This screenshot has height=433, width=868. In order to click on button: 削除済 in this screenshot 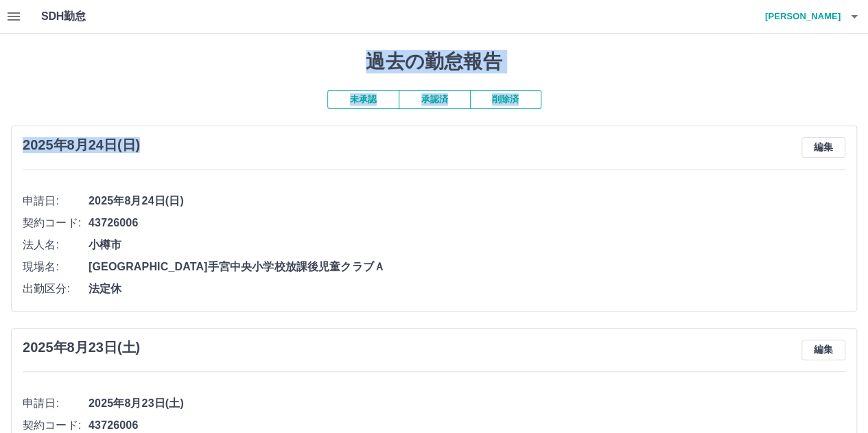, I will do `click(505, 100)`.